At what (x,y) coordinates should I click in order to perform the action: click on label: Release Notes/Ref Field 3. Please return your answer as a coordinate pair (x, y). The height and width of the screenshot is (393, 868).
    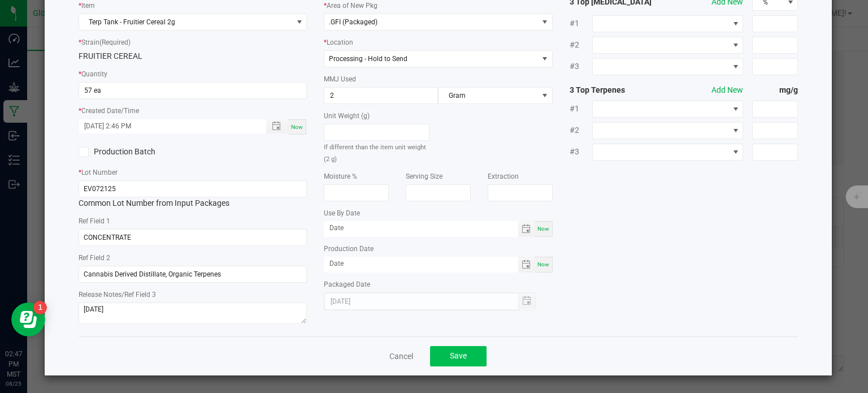
    Looking at the image, I should click on (117, 295).